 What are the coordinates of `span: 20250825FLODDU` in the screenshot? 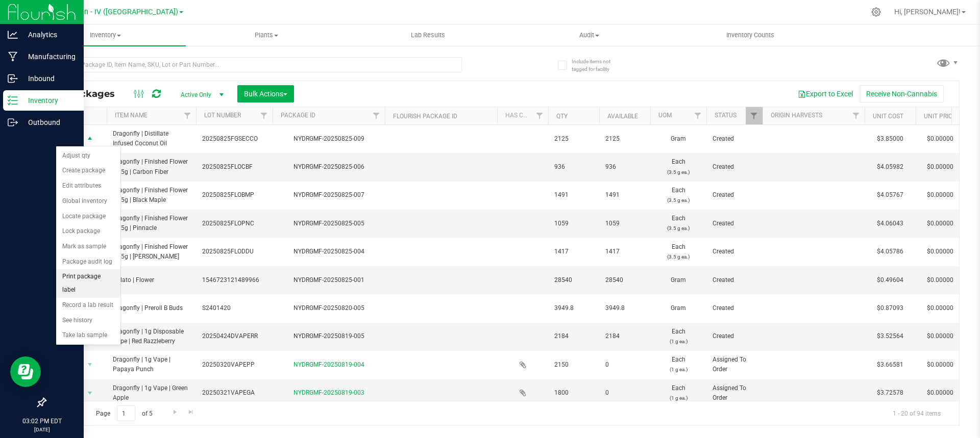 It's located at (234, 252).